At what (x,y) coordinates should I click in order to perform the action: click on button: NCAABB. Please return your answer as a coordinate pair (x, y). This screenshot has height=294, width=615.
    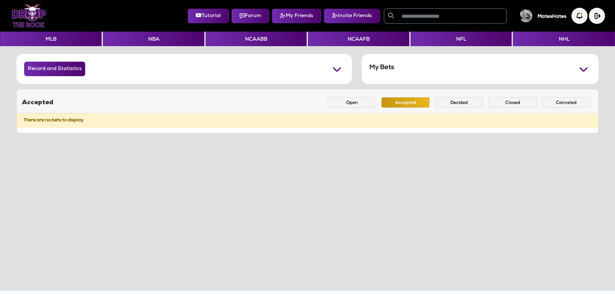
    Looking at the image, I should click on (256, 39).